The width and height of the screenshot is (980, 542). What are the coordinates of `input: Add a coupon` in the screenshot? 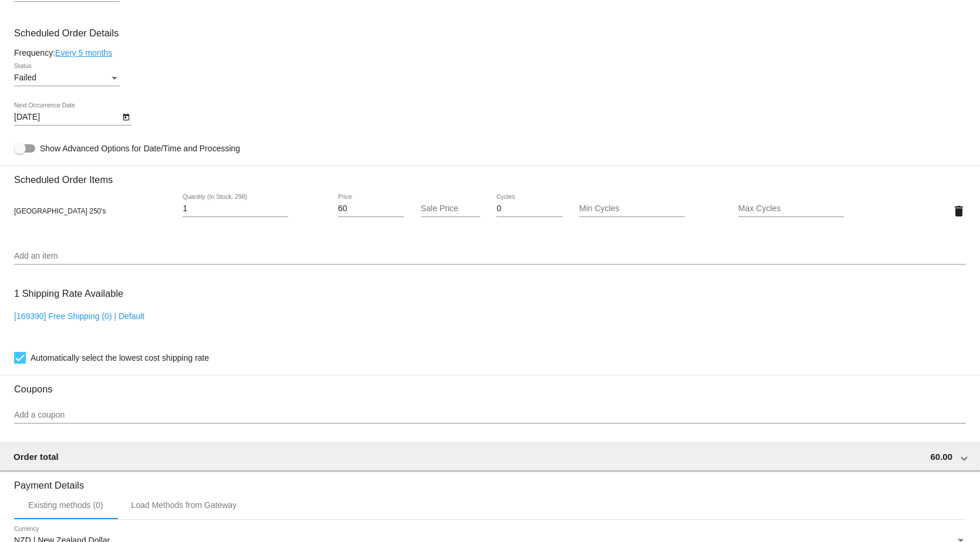 It's located at (490, 415).